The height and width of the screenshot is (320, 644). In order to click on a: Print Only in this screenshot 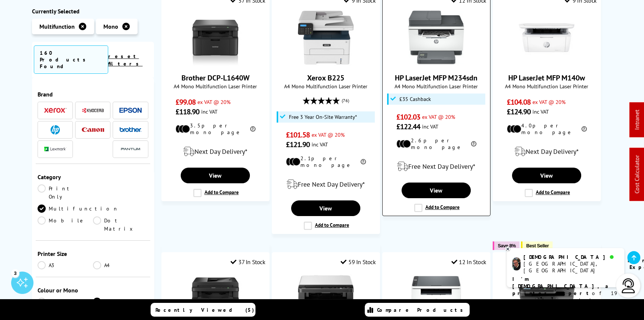, I will do `click(65, 192)`.